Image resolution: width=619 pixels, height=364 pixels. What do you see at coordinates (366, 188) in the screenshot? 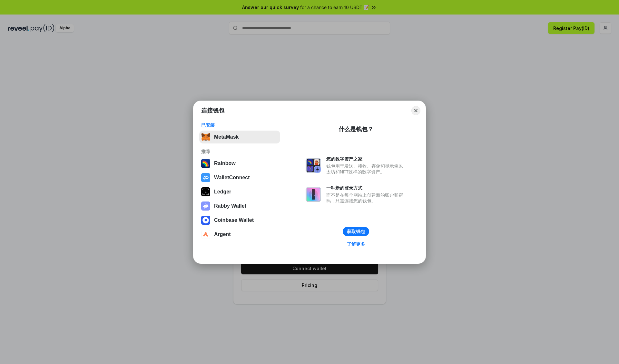
I see `div: 一种新的登录方式` at bounding box center [366, 188].